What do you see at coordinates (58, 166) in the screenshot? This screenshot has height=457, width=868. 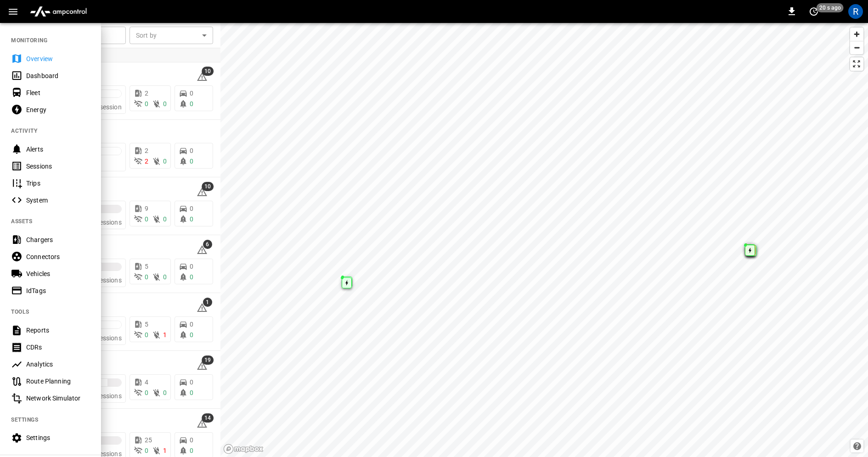 I see `div: Sessions` at bounding box center [58, 166].